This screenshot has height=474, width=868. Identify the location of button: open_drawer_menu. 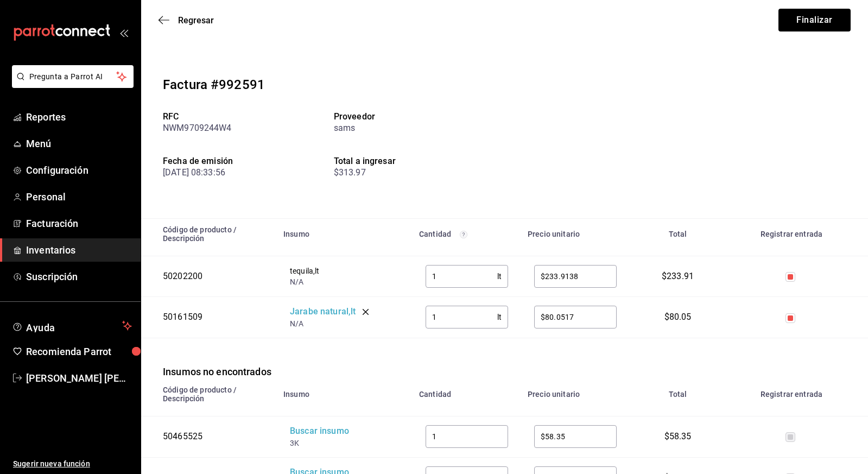
(124, 32).